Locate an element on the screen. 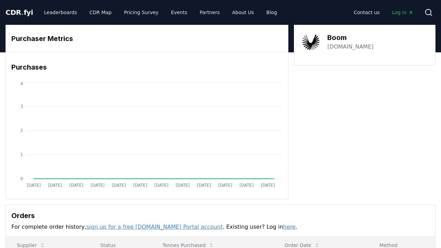  a: Contact us is located at coordinates (367, 12).